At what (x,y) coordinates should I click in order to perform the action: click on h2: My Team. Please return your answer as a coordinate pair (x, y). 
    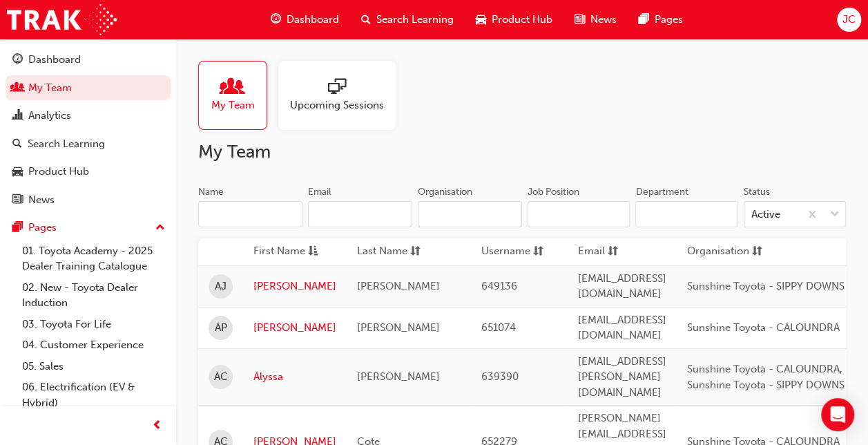
    Looking at the image, I should click on (522, 152).